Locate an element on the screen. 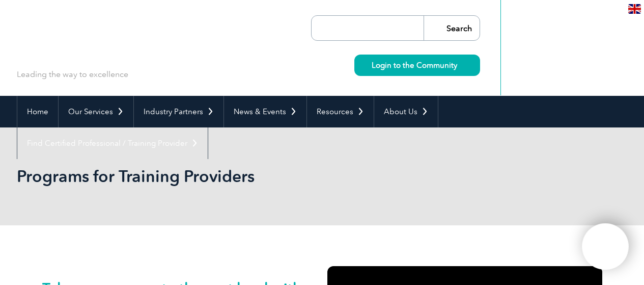 Image resolution: width=644 pixels, height=285 pixels. a: Our Services is located at coordinates (96, 111).